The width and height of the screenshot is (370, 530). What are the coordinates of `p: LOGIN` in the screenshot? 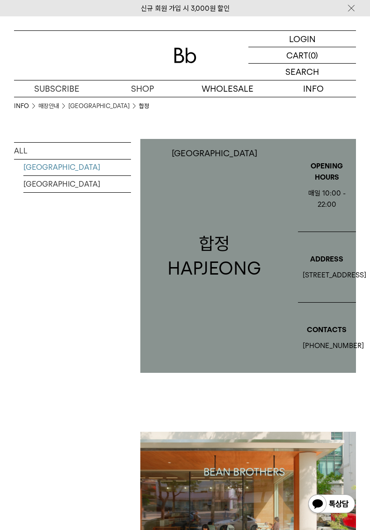 It's located at (302, 39).